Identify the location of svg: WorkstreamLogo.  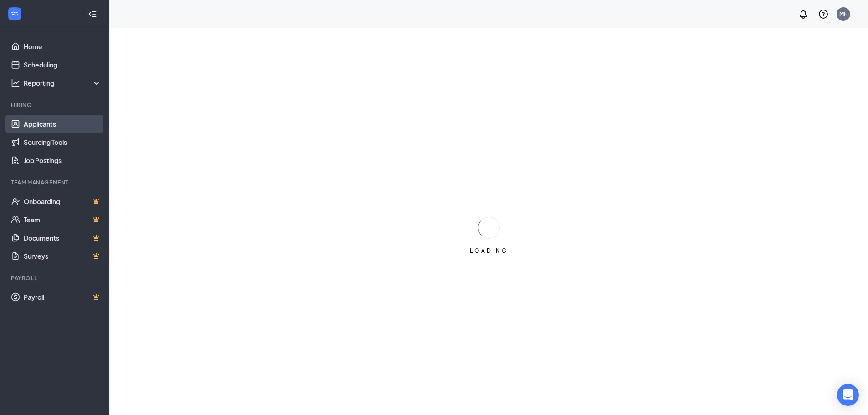
(15, 14).